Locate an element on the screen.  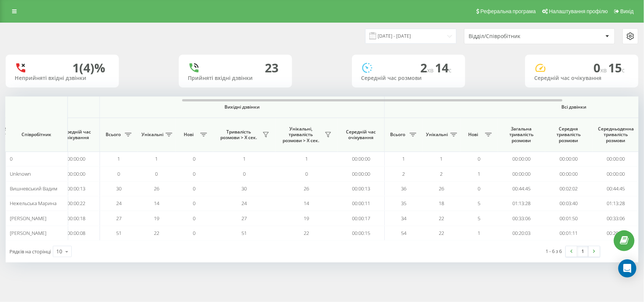
td: 00:01:11 is located at coordinates (568, 233).